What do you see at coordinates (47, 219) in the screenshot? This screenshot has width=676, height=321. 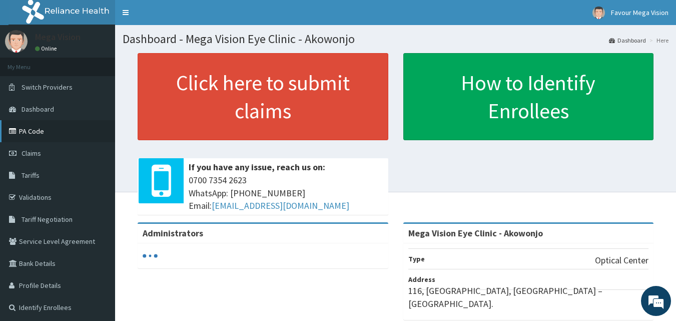 I see `span: Tariff Negotiation` at bounding box center [47, 219].